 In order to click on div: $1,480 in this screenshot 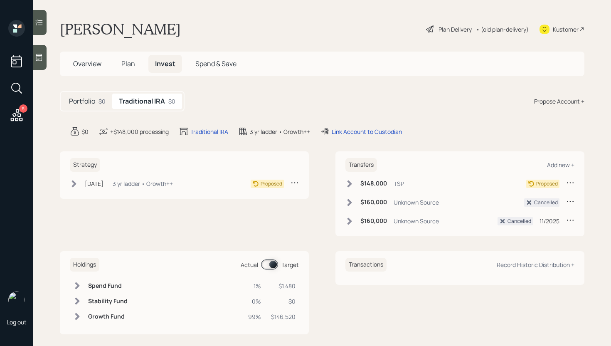, I will do `click(283, 286)`.